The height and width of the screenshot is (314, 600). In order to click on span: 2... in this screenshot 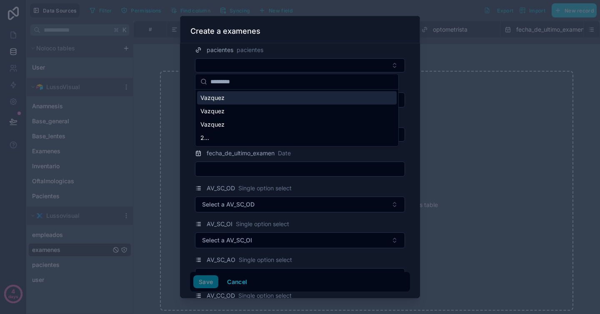, I will do `click(205, 138)`.